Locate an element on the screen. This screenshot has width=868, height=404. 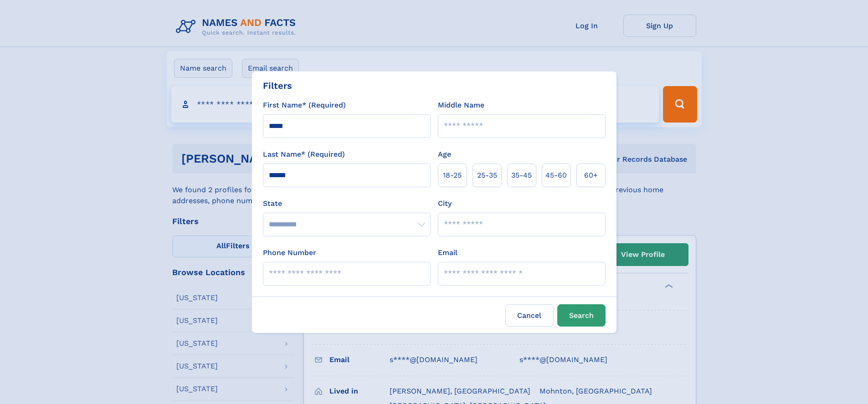
label: Email is located at coordinates (447, 253).